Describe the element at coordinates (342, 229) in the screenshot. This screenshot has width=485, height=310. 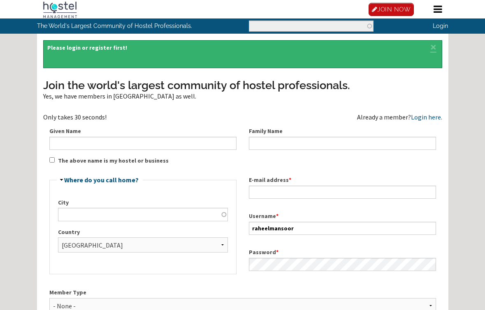
I see `input: Spaces are allowed; punctuation is not allowed except for periods, hyphens, apostrophes, and unde...` at that location.